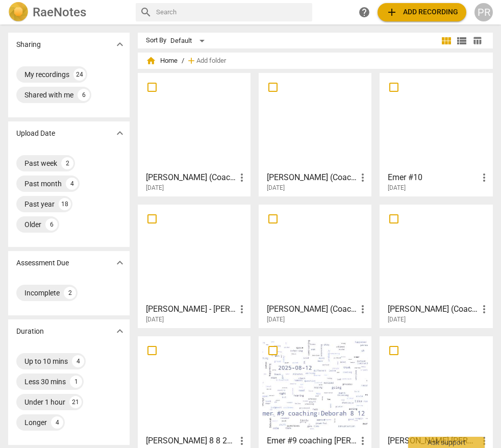 The width and height of the screenshot is (501, 448). What do you see at coordinates (232, 12) in the screenshot?
I see `input: Search` at bounding box center [232, 12].